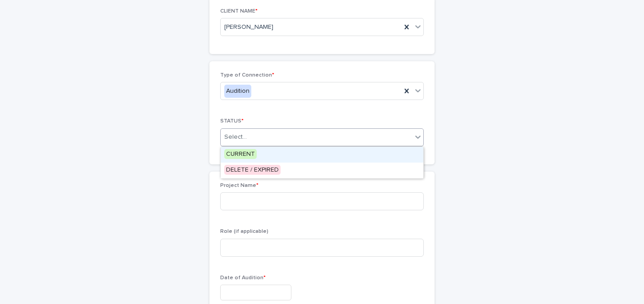 The height and width of the screenshot is (304, 644). What do you see at coordinates (235, 137) in the screenshot?
I see `div: Select...` at bounding box center [235, 137].